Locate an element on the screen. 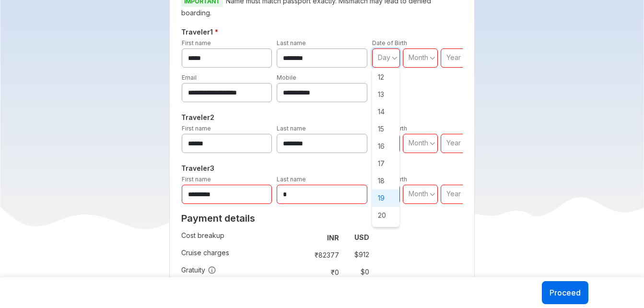  span: 17 is located at coordinates (386, 163).